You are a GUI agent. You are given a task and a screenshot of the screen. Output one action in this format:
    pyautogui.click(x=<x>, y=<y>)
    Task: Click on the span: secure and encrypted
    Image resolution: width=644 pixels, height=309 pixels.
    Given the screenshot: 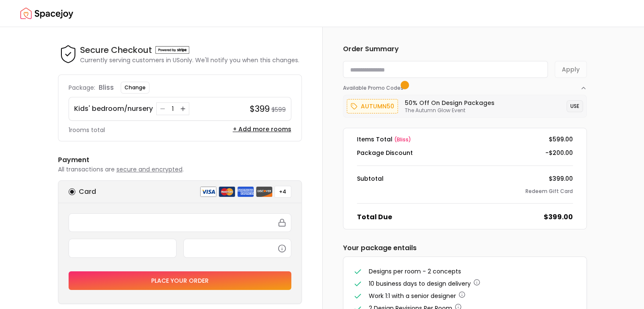 What is the action you would take?
    pyautogui.click(x=150, y=169)
    